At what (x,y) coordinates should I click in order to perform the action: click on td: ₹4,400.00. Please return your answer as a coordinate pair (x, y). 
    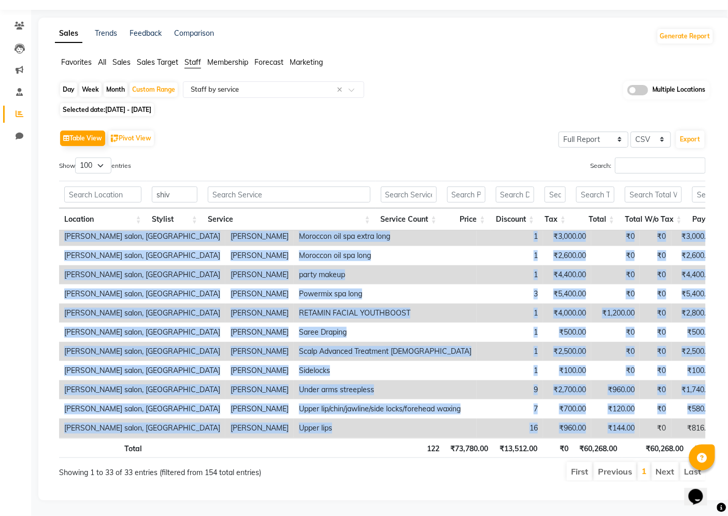
    Looking at the image, I should click on (566, 274).